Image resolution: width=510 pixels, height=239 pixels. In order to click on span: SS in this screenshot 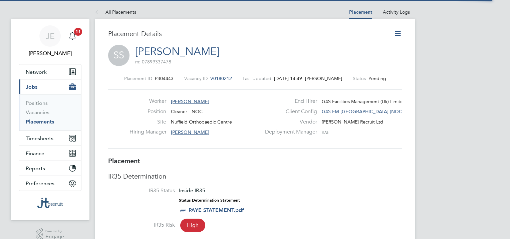, I will do `click(119, 55)`.